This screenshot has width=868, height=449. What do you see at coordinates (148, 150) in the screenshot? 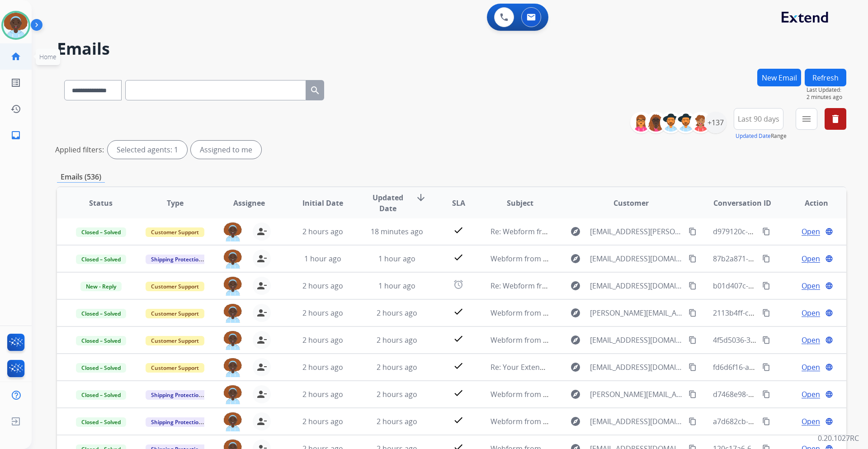
I see `div: Selected agents: 1` at bounding box center [148, 150].